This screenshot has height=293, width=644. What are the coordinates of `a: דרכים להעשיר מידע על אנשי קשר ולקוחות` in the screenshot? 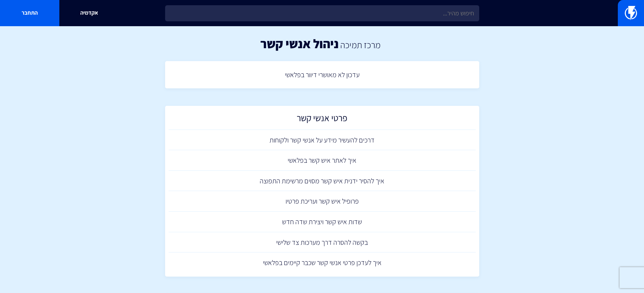 It's located at (322, 140).